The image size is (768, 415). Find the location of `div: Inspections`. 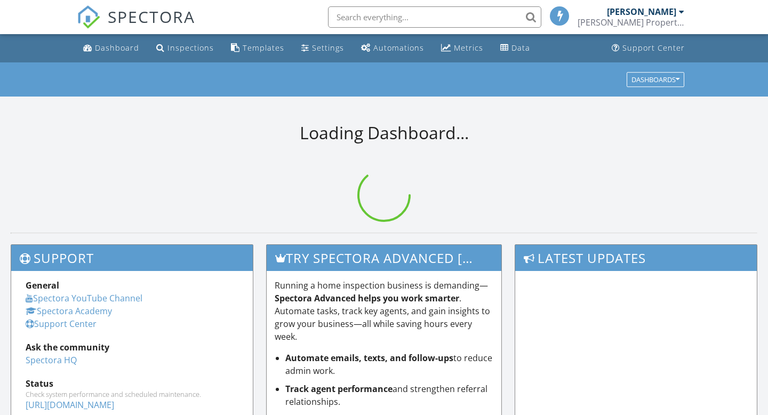

div: Inspections is located at coordinates (190, 47).